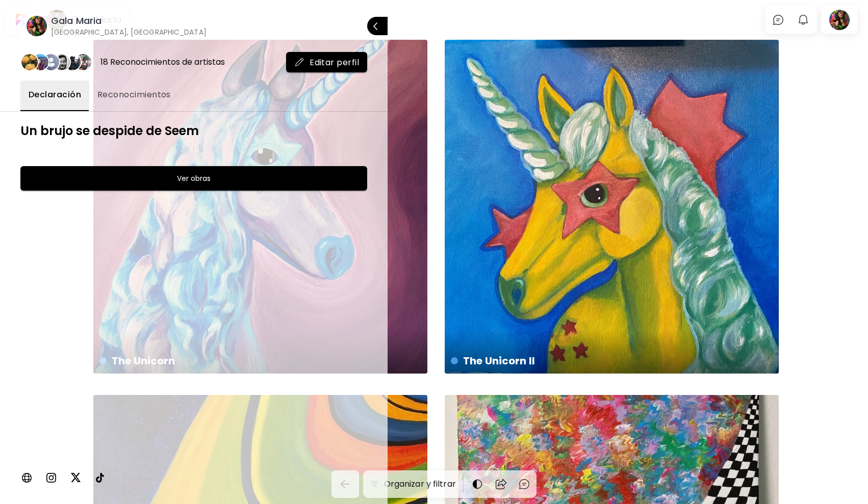 This screenshot has height=504, width=868. What do you see at coordinates (194, 131) in the screenshot?
I see `h6: Un brujo se despide de Seem` at bounding box center [194, 131].